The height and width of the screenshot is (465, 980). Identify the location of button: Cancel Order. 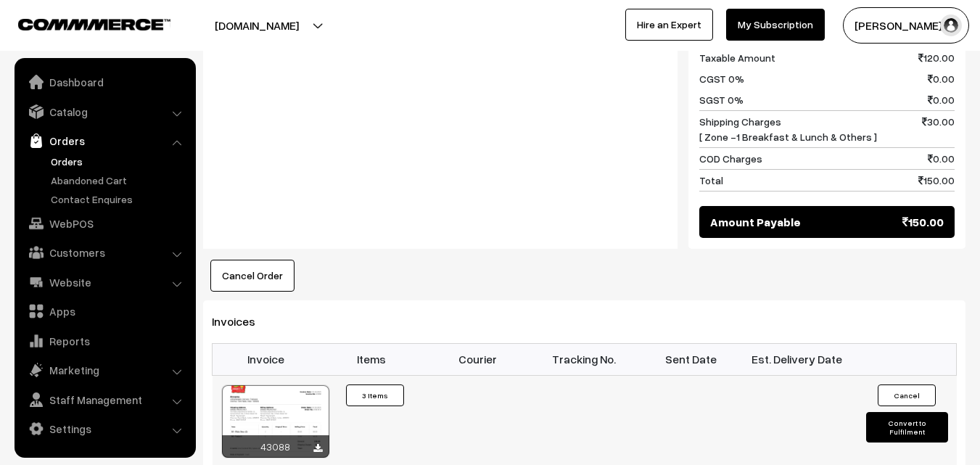
(252, 276).